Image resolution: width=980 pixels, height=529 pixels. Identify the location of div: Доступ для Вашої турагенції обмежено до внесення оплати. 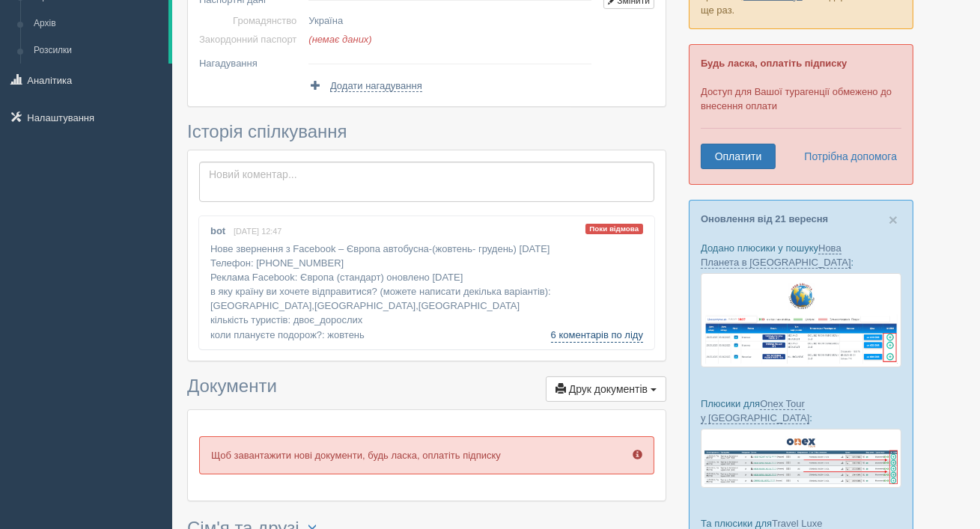
(801, 115).